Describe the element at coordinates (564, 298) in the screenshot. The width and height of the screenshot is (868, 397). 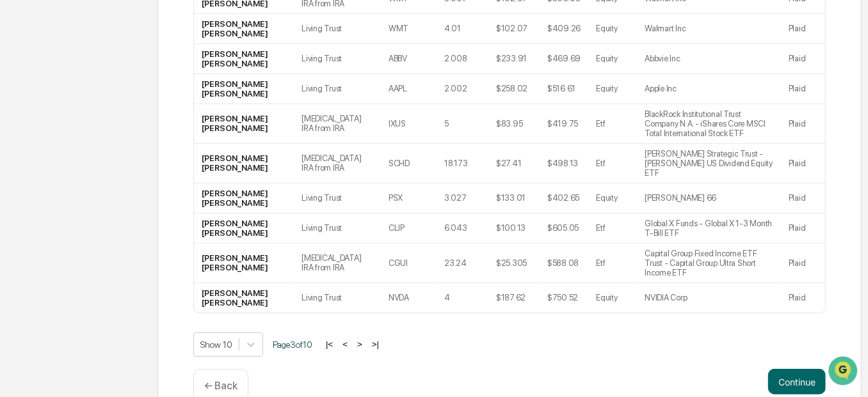
I see `td: $750.52` at that location.